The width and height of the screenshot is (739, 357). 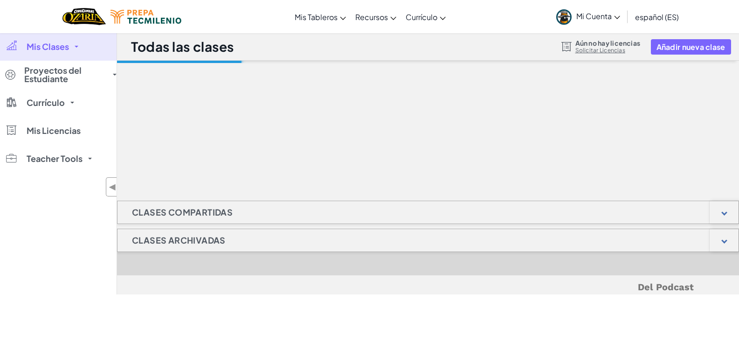 I want to click on a: Currículo, so click(x=426, y=17).